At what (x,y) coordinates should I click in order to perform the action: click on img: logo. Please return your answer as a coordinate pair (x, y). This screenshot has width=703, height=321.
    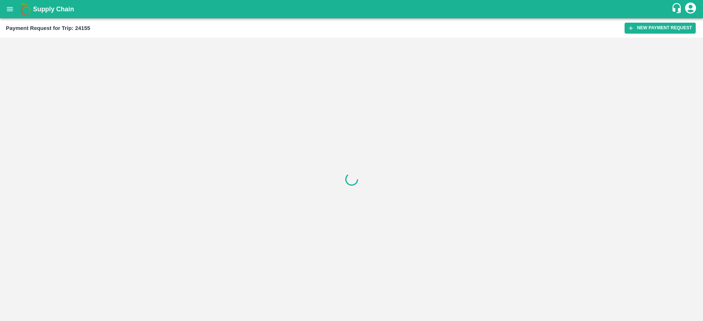
    Looking at the image, I should click on (26, 9).